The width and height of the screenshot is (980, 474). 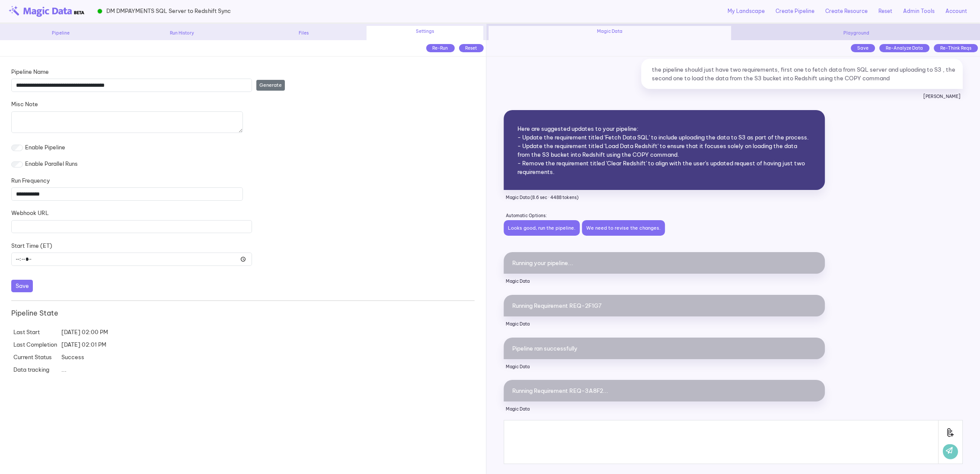 What do you see at coordinates (746, 11) in the screenshot?
I see `a: My Landscape` at bounding box center [746, 11].